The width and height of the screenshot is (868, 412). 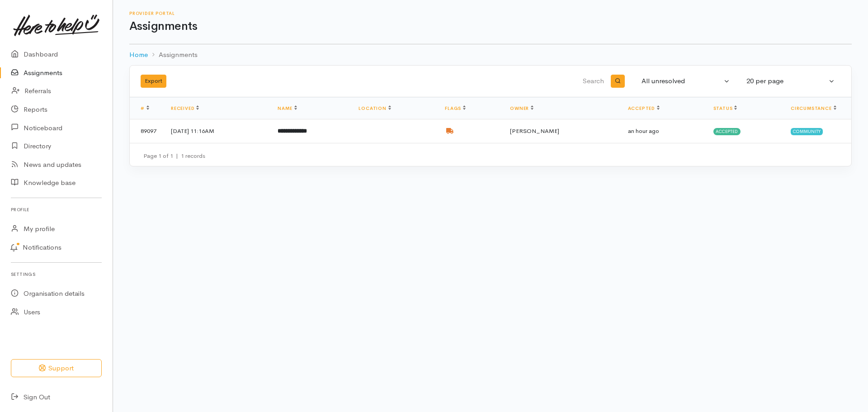 What do you see at coordinates (490, 55) in the screenshot?
I see `nav: breadcrumb` at bounding box center [490, 55].